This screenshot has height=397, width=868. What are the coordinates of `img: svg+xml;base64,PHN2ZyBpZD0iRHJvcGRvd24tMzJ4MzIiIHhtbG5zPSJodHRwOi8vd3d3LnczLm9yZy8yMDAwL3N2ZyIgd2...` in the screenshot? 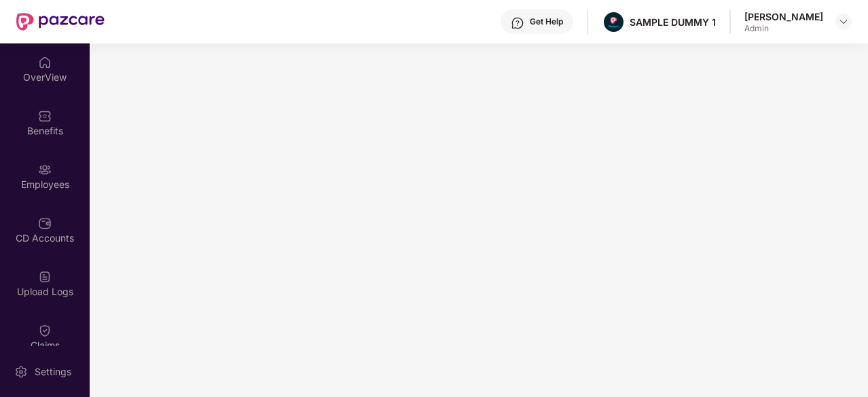 It's located at (844, 22).